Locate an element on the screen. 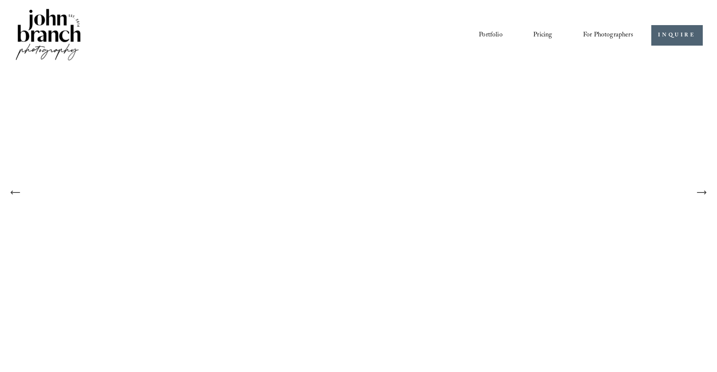 Image resolution: width=717 pixels, height=372 pixels. a: Pricing is located at coordinates (543, 35).